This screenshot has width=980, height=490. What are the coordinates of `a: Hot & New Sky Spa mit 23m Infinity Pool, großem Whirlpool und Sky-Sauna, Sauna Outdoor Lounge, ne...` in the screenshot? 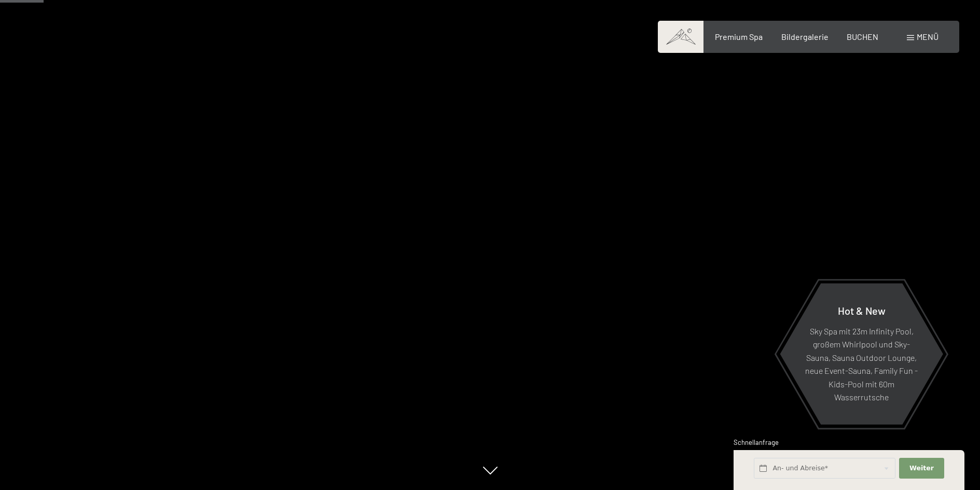 It's located at (861, 354).